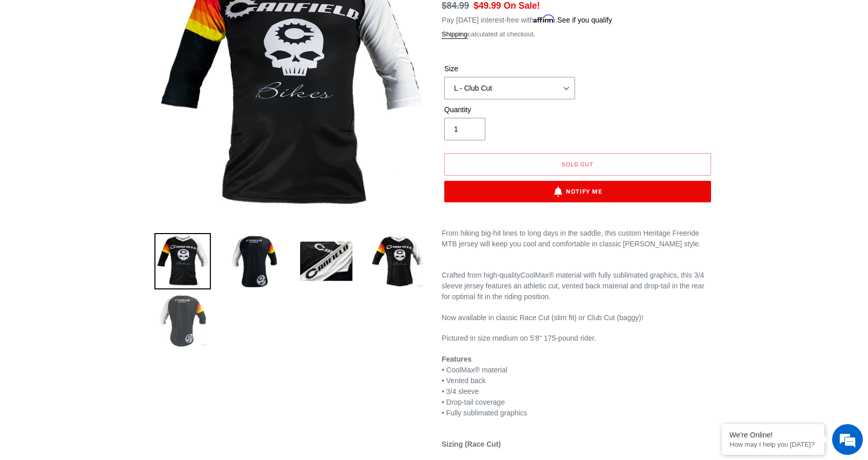 The width and height of the screenshot is (868, 460). Describe the element at coordinates (454, 34) in the screenshot. I see `a: Shipping` at that location.